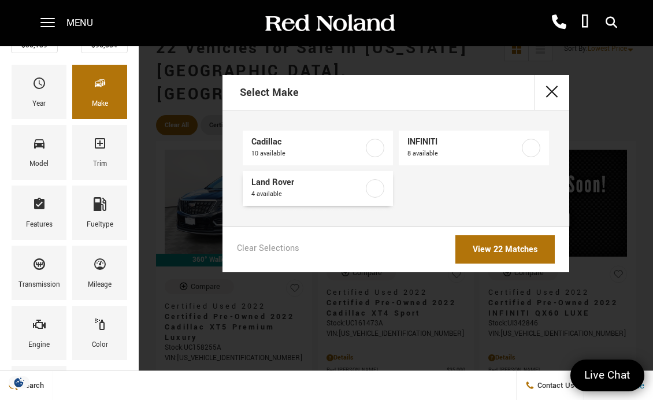 This screenshot has width=653, height=400. What do you see at coordinates (39, 104) in the screenshot?
I see `div: Year` at bounding box center [39, 104].